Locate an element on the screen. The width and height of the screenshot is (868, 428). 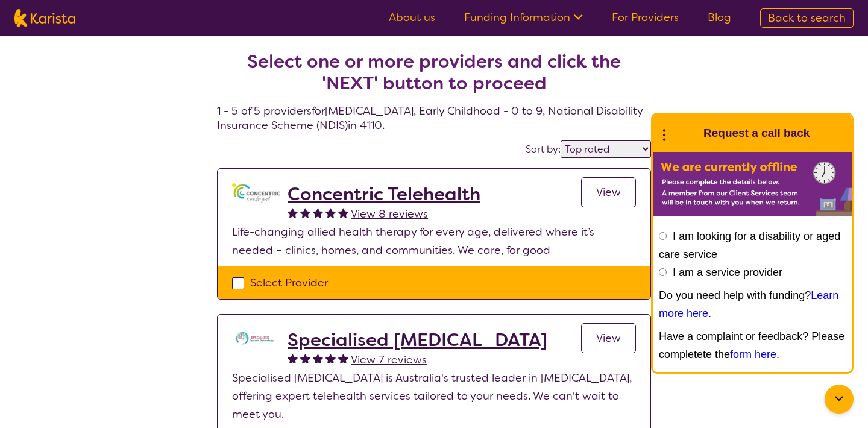
label: Sort by: is located at coordinates (543, 149).